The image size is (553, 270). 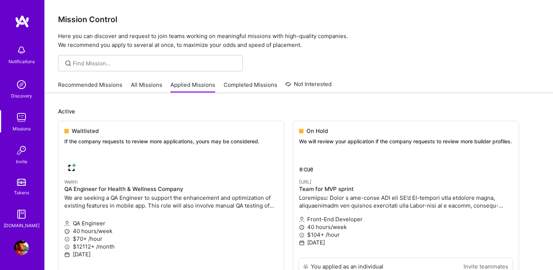 What do you see at coordinates (171, 141) in the screenshot?
I see `p: If the company requests to review more applications, yours may be considered.` at bounding box center [171, 141].